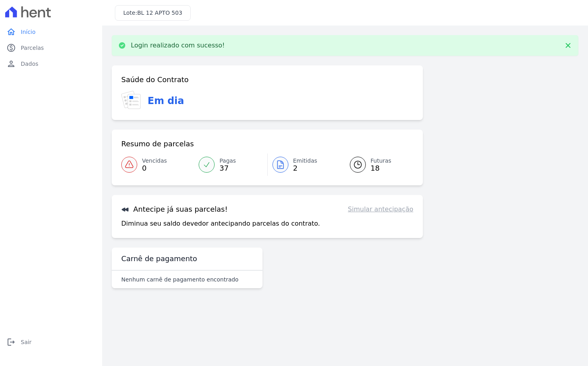 Image resolution: width=588 pixels, height=366 pixels. I want to click on a: paidParcelas, so click(51, 48).